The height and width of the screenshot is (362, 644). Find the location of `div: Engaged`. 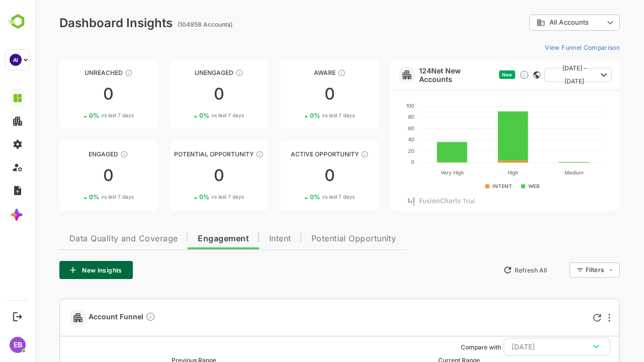

div: Engaged is located at coordinates (74, 154).